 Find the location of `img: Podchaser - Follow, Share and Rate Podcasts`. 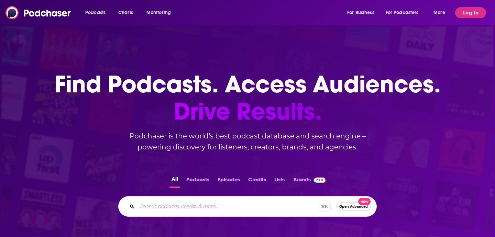

img: Podchaser - Follow, Share and Rate Podcasts is located at coordinates (39, 13).